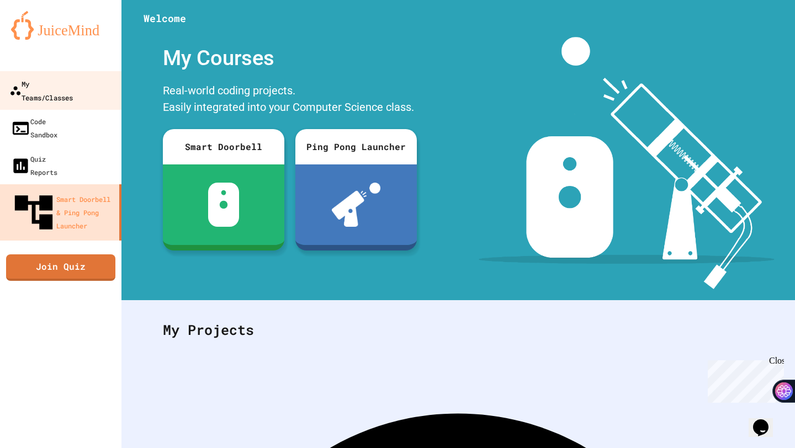  I want to click on a: Join Quiz, so click(61, 268).